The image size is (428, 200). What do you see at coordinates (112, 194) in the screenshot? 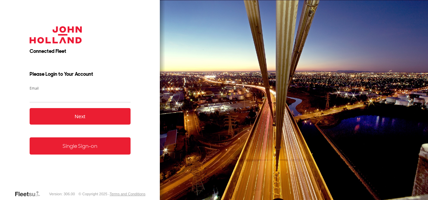
I see `div: © Copyright 2025 -` at bounding box center [112, 194].